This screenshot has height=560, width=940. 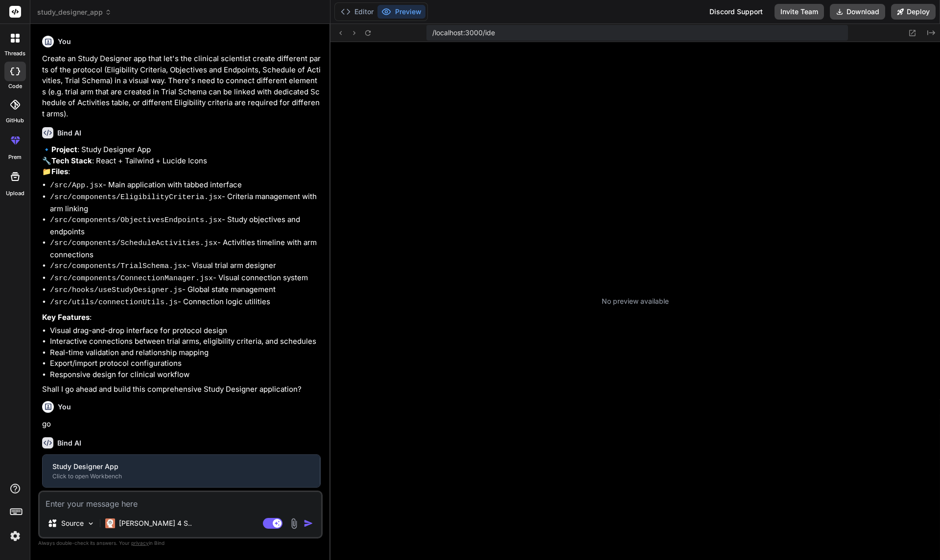 I want to click on p: Source, so click(x=72, y=523).